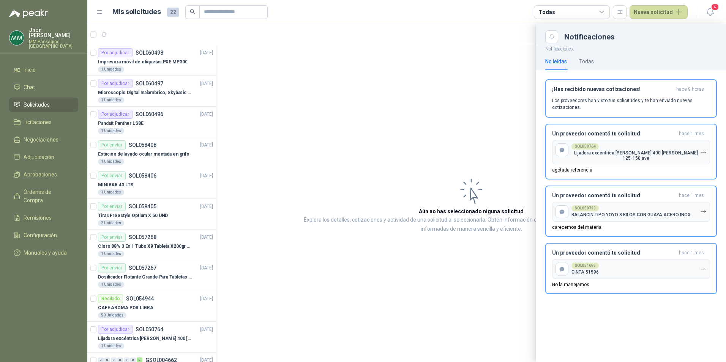 Image resolution: width=726 pixels, height=362 pixels. What do you see at coordinates (44, 236) in the screenshot?
I see `a: Configuración` at bounding box center [44, 236].